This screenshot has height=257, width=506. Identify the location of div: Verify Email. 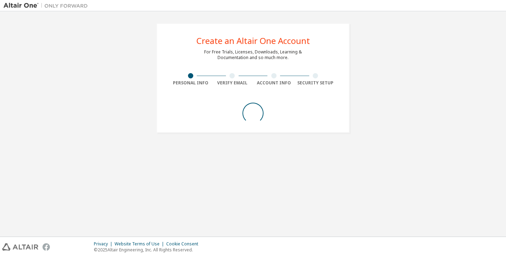
(232, 83).